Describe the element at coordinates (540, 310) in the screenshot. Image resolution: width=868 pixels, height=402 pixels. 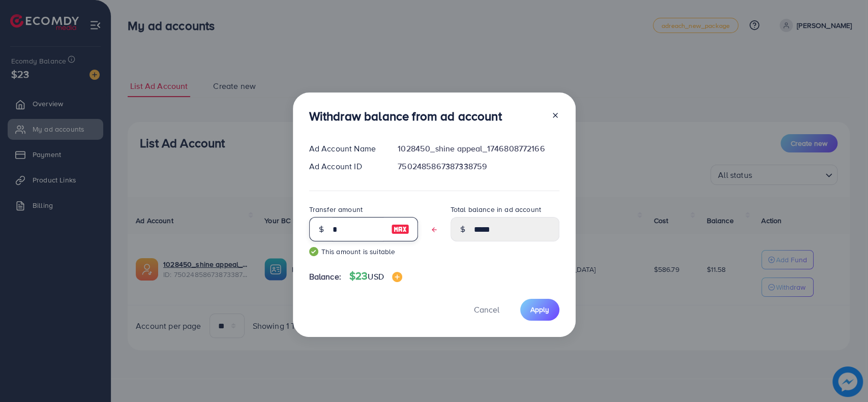
I see `button: Apply` at that location.